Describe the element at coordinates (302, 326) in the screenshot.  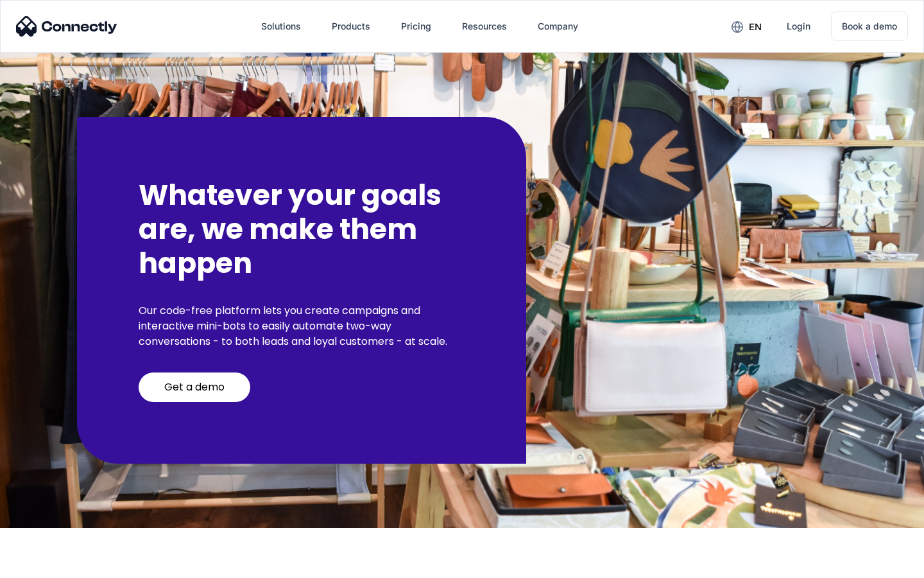
I see `p: Our code-free platform lets you create campaigns and interactive mini-bots to easily automate two...` at that location.